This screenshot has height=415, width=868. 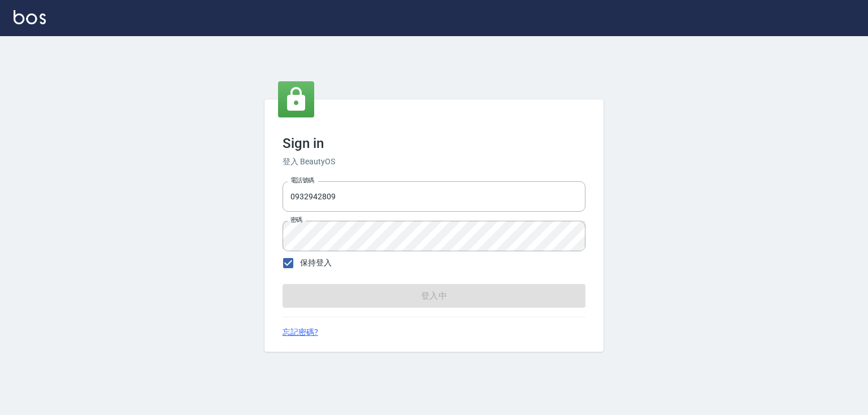 I want to click on h3: Sign in, so click(x=434, y=143).